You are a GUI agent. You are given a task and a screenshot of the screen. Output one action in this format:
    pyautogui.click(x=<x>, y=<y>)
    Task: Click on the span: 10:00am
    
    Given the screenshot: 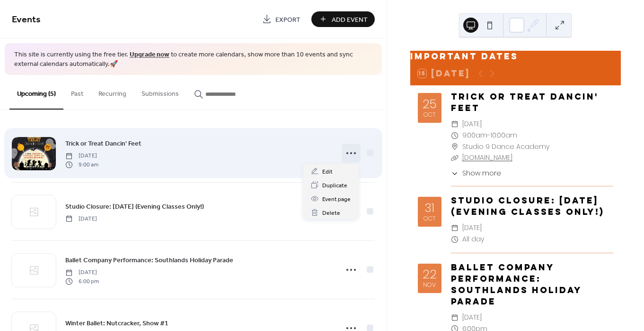 What is the action you would take?
    pyautogui.click(x=504, y=135)
    